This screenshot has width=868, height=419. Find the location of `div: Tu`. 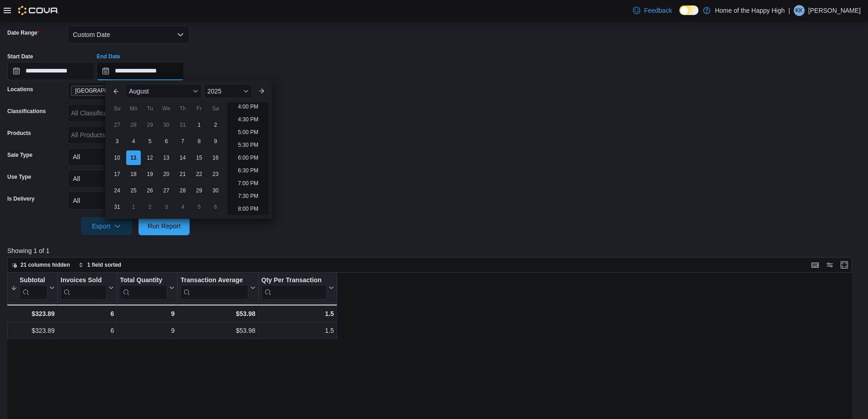

div: Tu is located at coordinates (150, 108).